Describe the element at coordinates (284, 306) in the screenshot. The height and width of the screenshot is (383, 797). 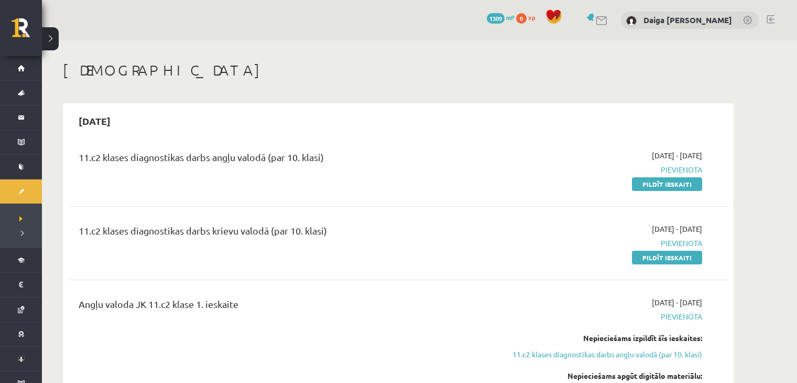
I see `div: Angļu valoda JK 11.c2 klase 1. ieskaite` at that location.